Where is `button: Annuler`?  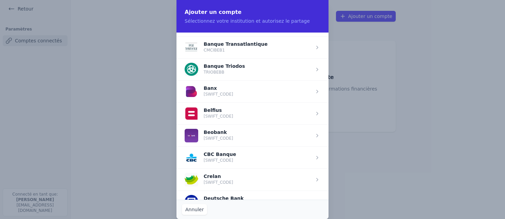 button: Annuler is located at coordinates (194, 210).